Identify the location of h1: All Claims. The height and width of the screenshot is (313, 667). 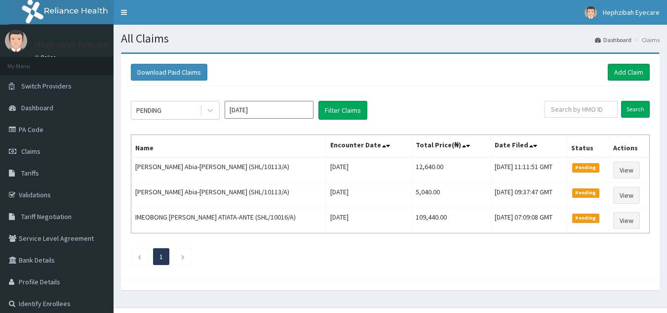
(390, 39).